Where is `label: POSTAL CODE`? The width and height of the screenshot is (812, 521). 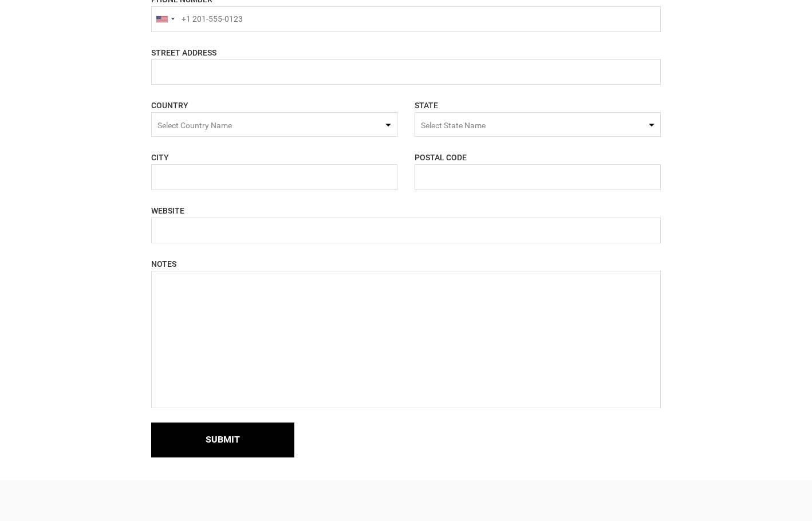 label: POSTAL CODE is located at coordinates (440, 157).